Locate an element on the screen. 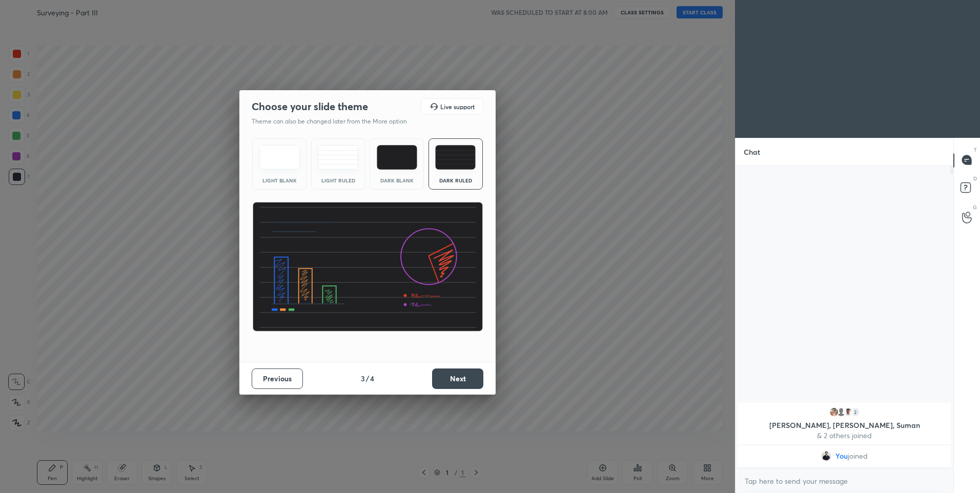 The height and width of the screenshot is (493, 980). h4: 4 is located at coordinates (372, 378).